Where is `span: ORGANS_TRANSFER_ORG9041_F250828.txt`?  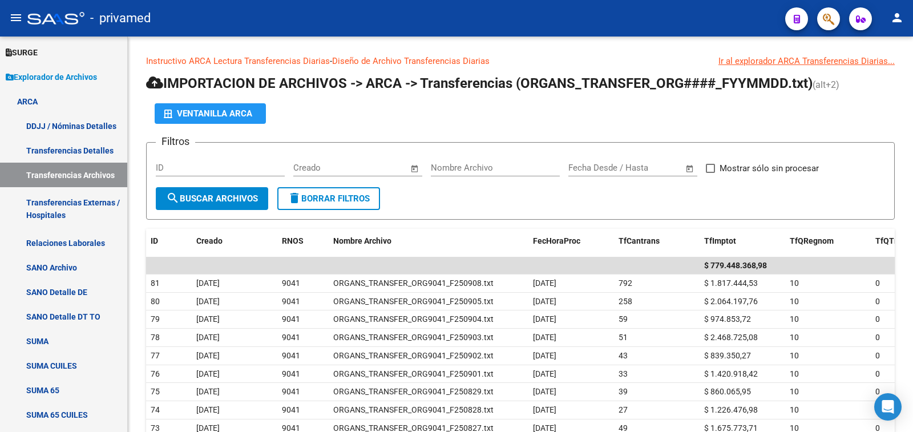
span: ORGANS_TRANSFER_ORG9041_F250828.txt is located at coordinates (413, 410).